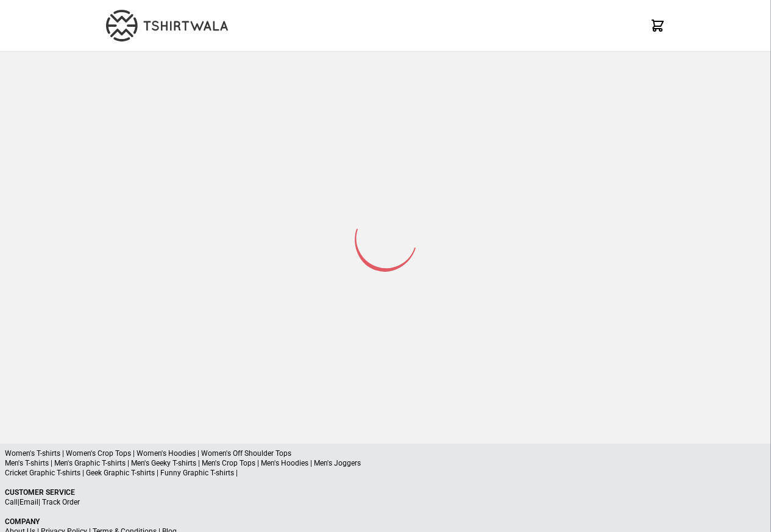  What do you see at coordinates (61, 503) in the screenshot?
I see `a: Track Order` at bounding box center [61, 503].